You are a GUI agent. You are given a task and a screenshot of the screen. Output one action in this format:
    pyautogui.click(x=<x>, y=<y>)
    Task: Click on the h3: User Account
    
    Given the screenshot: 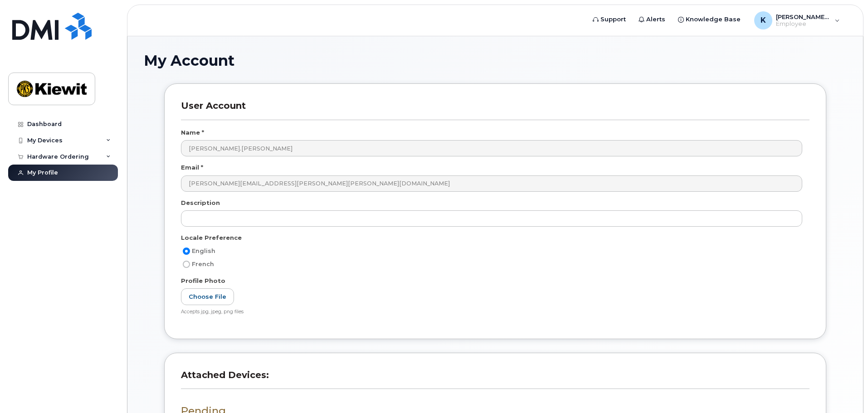 What is the action you would take?
    pyautogui.click(x=495, y=110)
    